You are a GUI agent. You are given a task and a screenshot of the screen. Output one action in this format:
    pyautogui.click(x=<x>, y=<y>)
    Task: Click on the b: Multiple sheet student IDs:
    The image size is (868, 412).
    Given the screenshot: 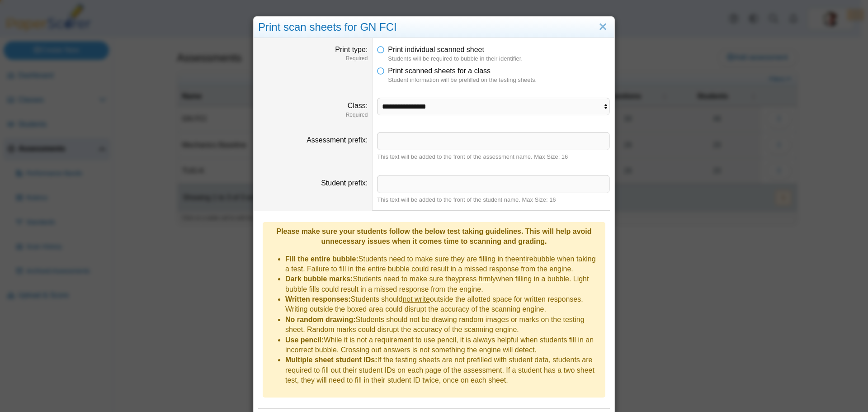 What is the action you would take?
    pyautogui.click(x=332, y=360)
    